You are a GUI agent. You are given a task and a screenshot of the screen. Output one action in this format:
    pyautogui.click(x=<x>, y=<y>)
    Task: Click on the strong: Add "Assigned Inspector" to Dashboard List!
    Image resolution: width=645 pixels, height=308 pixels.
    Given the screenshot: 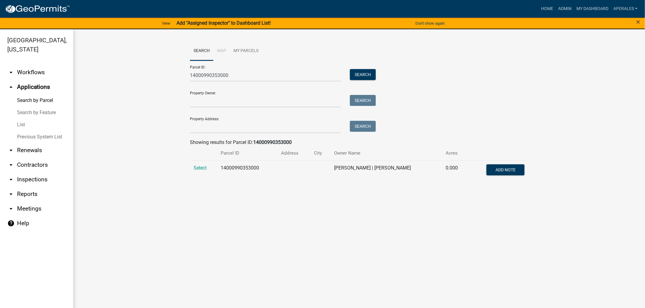 What is the action you would take?
    pyautogui.click(x=223, y=23)
    